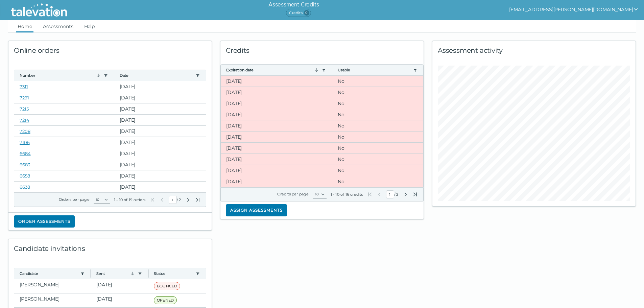  What do you see at coordinates (25, 27) in the screenshot?
I see `a: Home` at bounding box center [25, 27].